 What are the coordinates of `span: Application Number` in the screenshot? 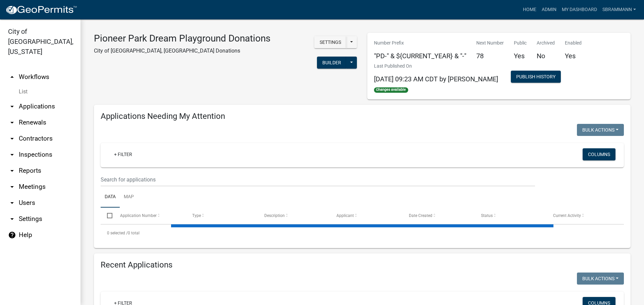 It's located at (138, 216).